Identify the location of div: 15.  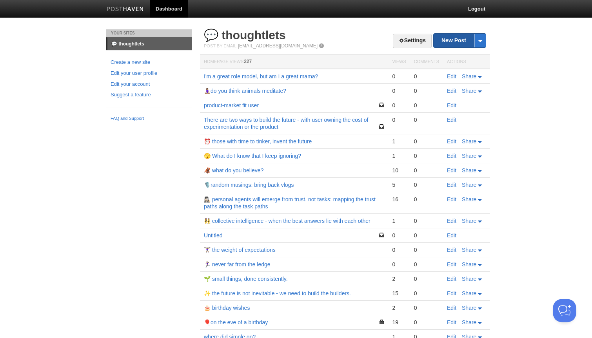
(399, 294).